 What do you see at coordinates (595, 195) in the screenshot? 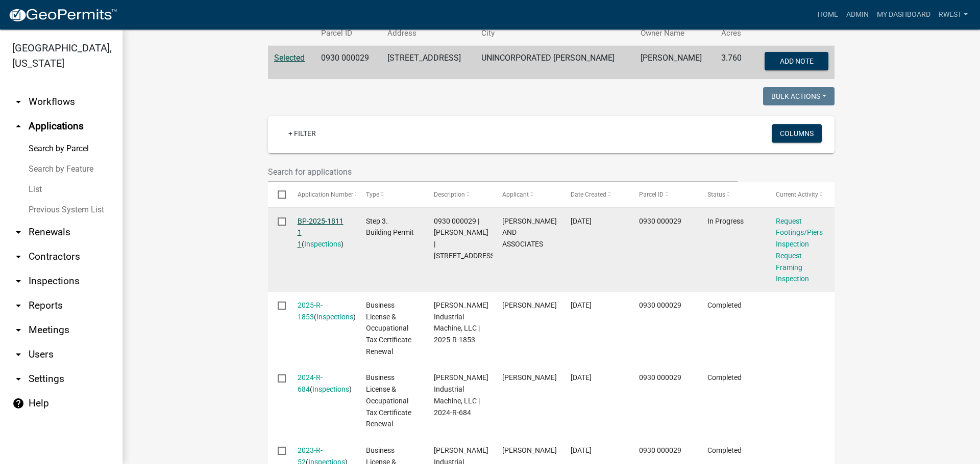
I see `datatable-header-cell: Date Created` at bounding box center [595, 195].